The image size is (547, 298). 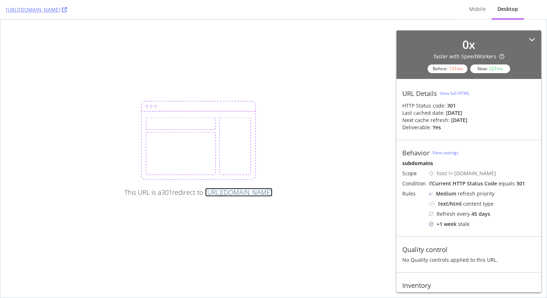 I want to click on div: faster with SpeedWorkers, so click(x=469, y=56).